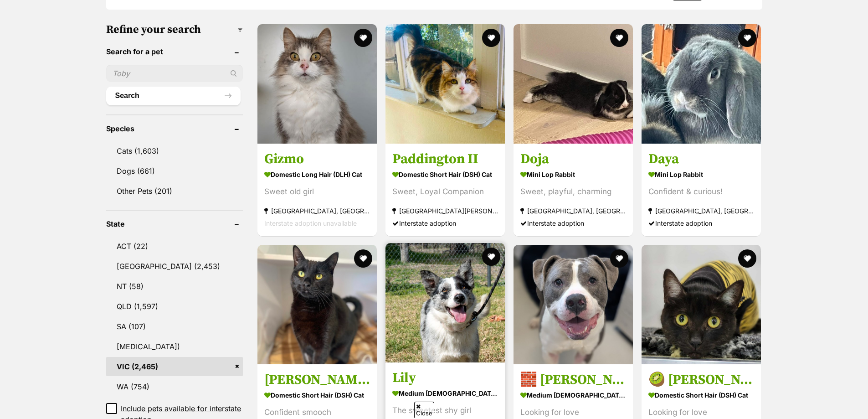  I want to click on img: Gizmo - Domestic Long Hair (DLH) Cat, so click(317, 84).